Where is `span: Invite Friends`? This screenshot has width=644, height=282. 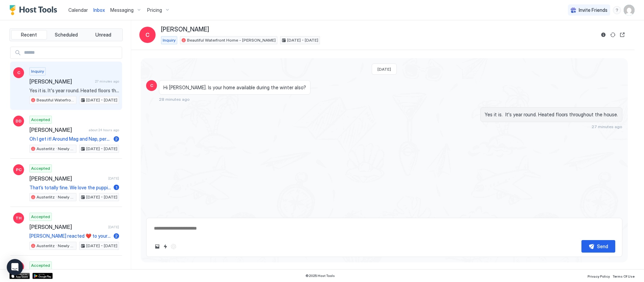 span: Invite Friends is located at coordinates (593, 10).